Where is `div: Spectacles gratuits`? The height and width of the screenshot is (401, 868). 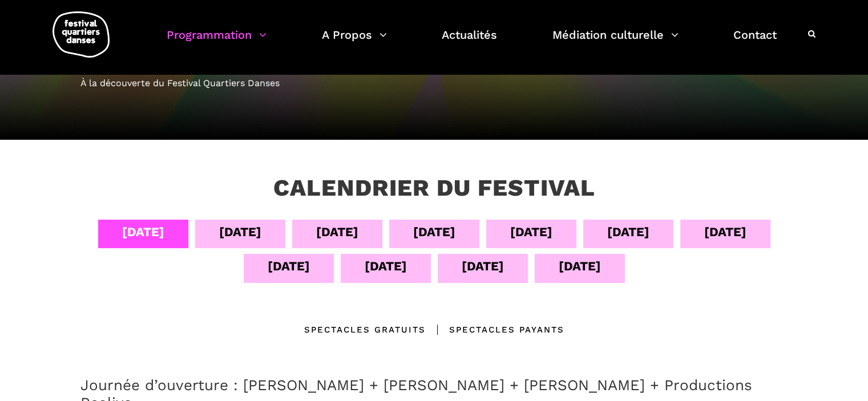
div: Spectacles gratuits is located at coordinates (365, 330).